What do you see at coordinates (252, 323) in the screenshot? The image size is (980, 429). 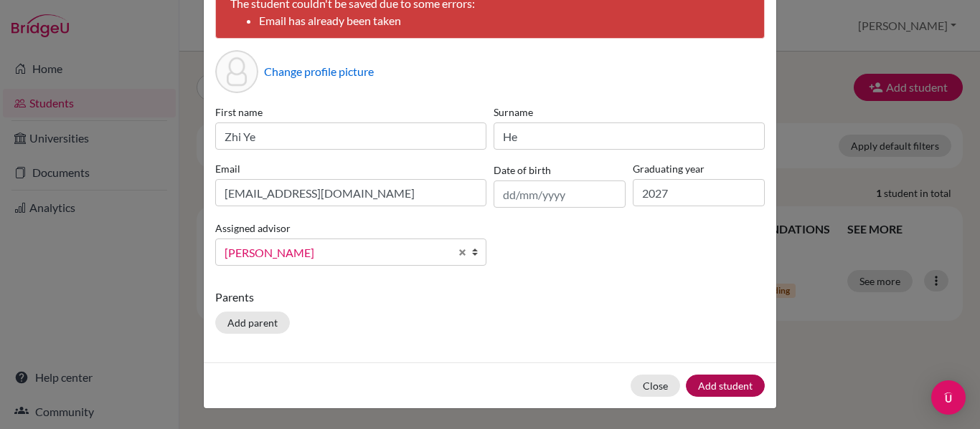 I see `button: Add parent` at bounding box center [252, 323].